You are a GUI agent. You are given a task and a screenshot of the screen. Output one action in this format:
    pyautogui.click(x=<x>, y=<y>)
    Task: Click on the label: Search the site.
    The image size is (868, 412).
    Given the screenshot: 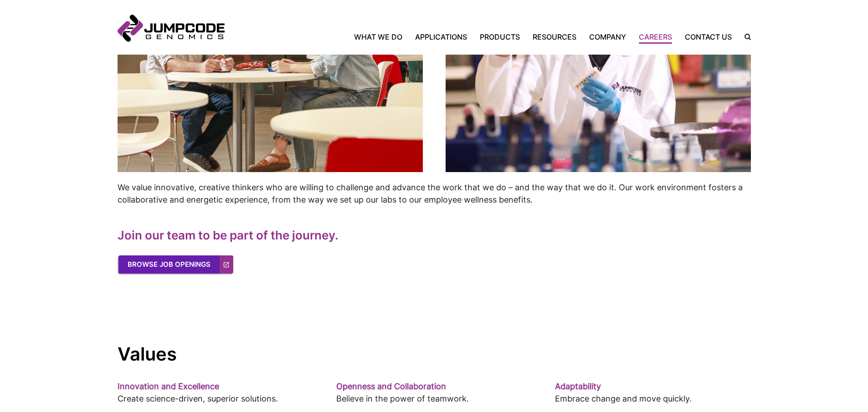 What is the action you would take?
    pyautogui.click(x=744, y=37)
    